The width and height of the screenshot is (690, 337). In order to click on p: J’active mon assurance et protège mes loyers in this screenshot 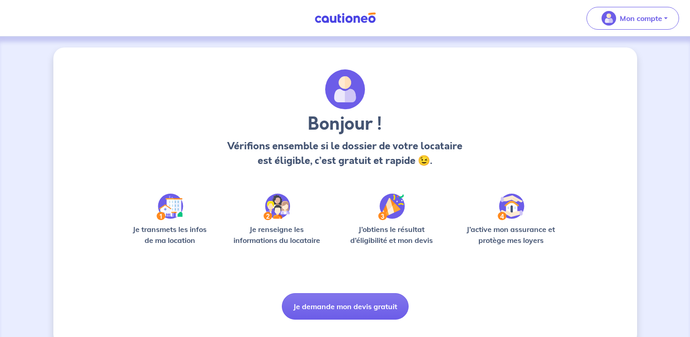, I will do `click(511, 234)`.